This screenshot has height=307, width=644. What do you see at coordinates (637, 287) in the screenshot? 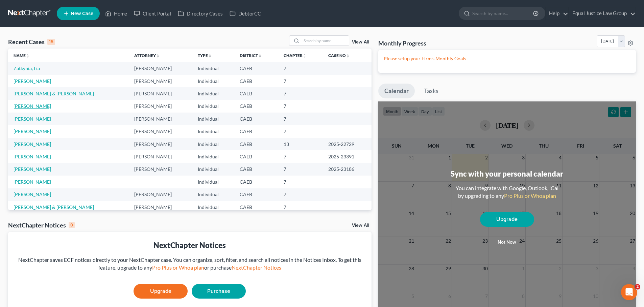
I see `span: 2` at bounding box center [637, 287].